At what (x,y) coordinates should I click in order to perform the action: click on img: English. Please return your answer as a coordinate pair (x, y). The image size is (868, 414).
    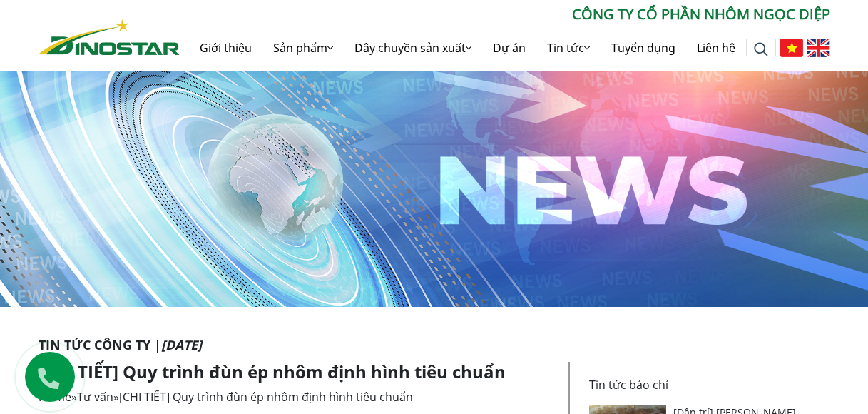
    Looking at the image, I should click on (818, 47).